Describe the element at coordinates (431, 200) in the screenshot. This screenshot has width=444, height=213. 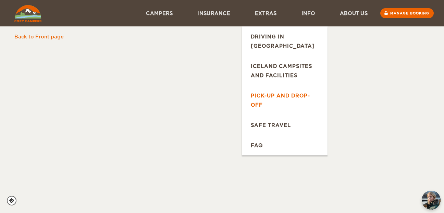
I see `button: chat-button` at that location.